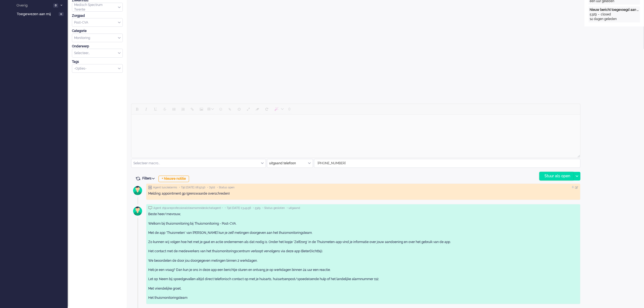 This screenshot has height=308, width=644. What do you see at coordinates (98, 69) in the screenshot?
I see `div: Select Tags` at bounding box center [98, 69].